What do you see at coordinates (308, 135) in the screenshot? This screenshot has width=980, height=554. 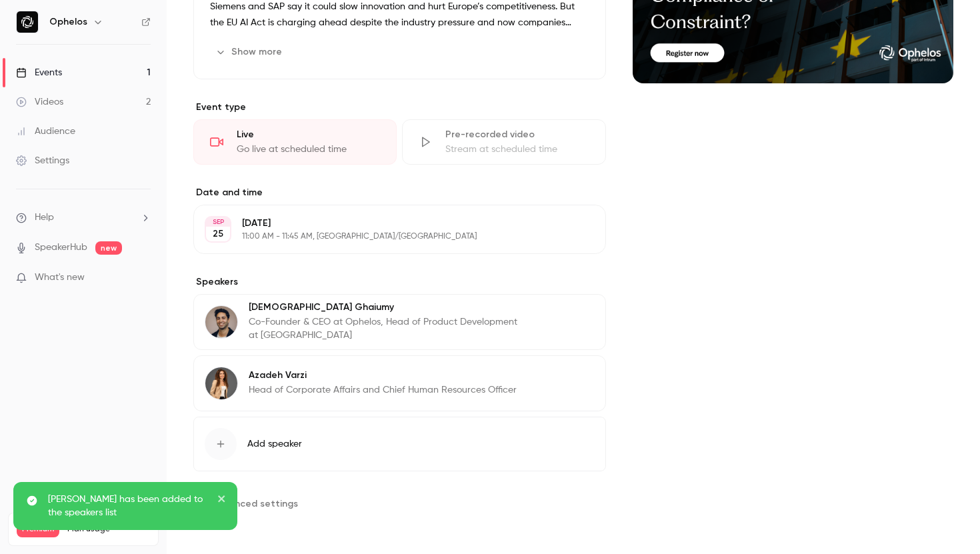 I see `div: Live` at bounding box center [308, 135].